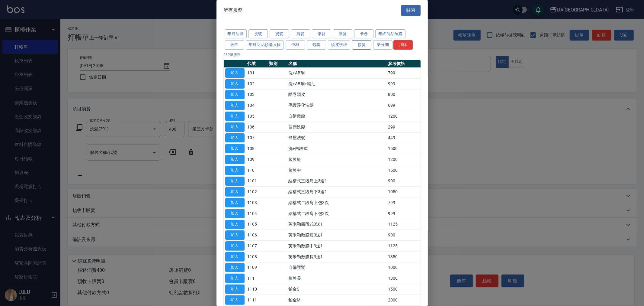 This screenshot has width=644, height=306. What do you see at coordinates (403, 235) in the screenshot?
I see `td: 900` at bounding box center [403, 235].